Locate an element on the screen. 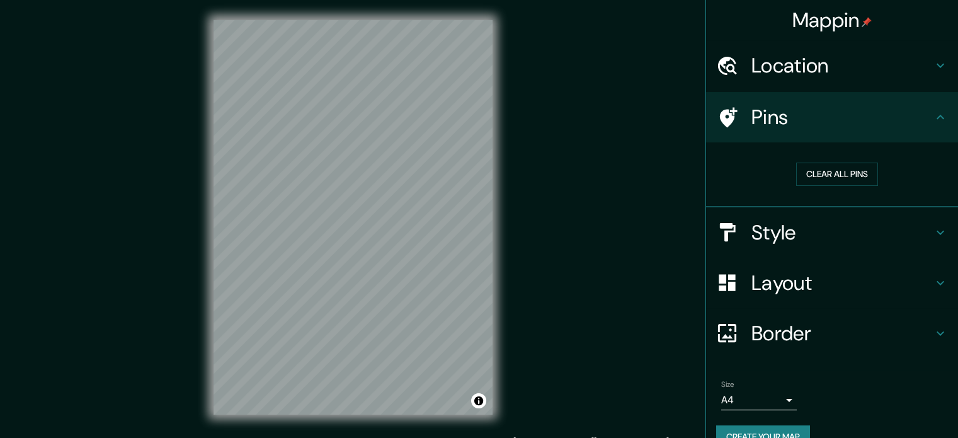 This screenshot has width=958, height=438. h4: Layout is located at coordinates (842, 283).